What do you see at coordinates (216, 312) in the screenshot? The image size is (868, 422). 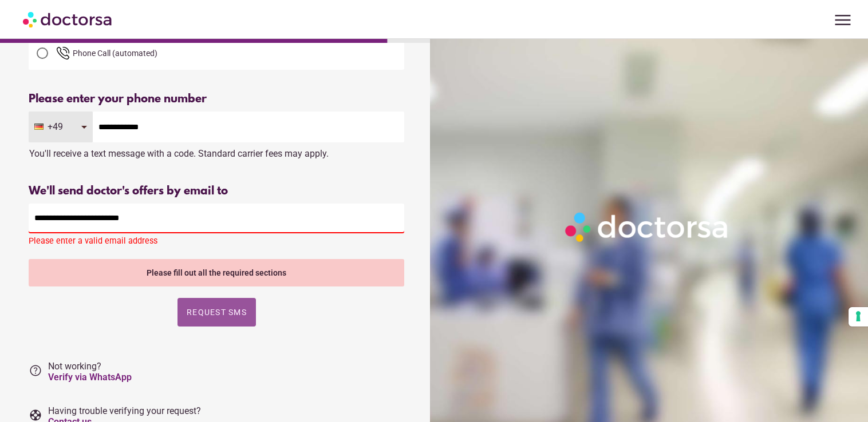 I see `span: Request SMS` at bounding box center [216, 312].